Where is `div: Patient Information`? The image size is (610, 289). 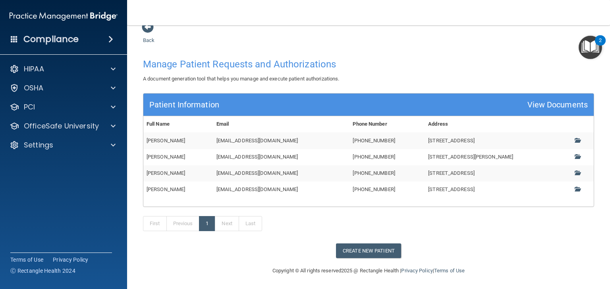 div: Patient Information is located at coordinates (184, 105).